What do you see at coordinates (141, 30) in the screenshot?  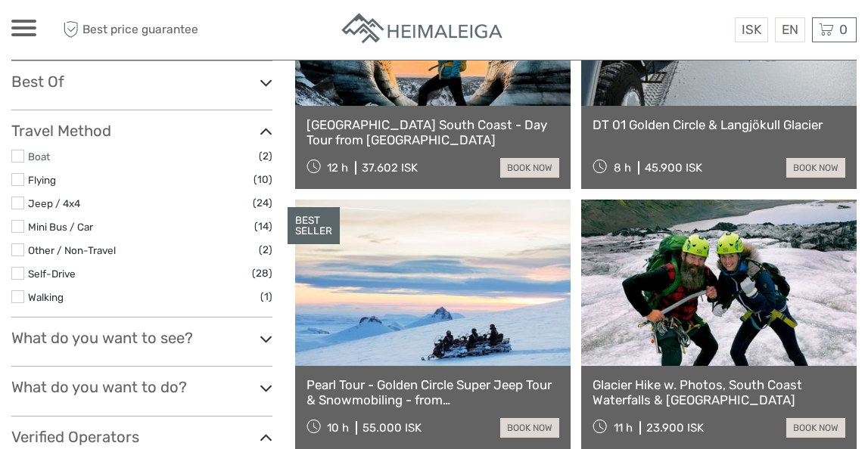 I see `span: Best price guarantee` at bounding box center [141, 30].